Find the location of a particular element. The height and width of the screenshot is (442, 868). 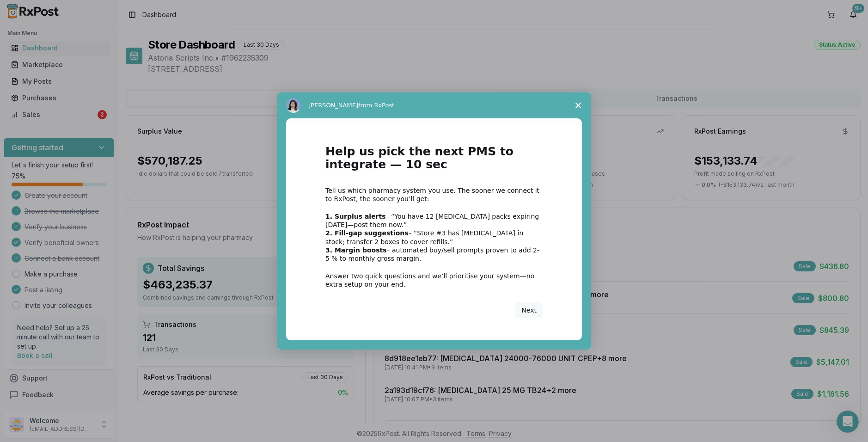

b: 2. Fill-gap suggestions is located at coordinates (367, 233).